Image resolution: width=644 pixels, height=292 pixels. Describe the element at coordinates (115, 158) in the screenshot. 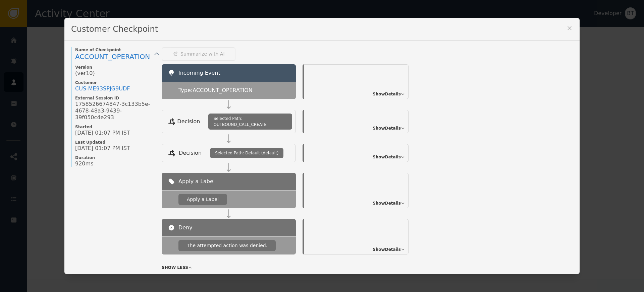

I see `span: Duration` at that location.